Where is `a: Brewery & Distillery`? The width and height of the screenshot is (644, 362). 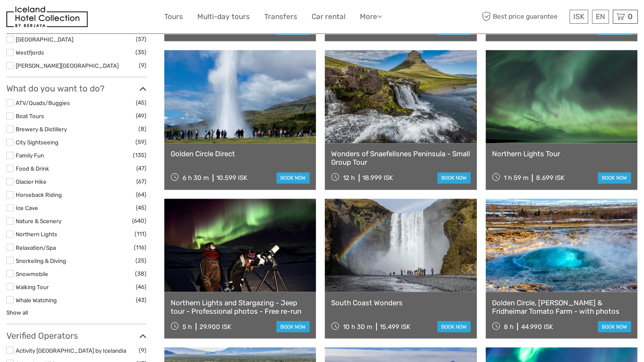
a: Brewery & Distillery is located at coordinates (41, 129).